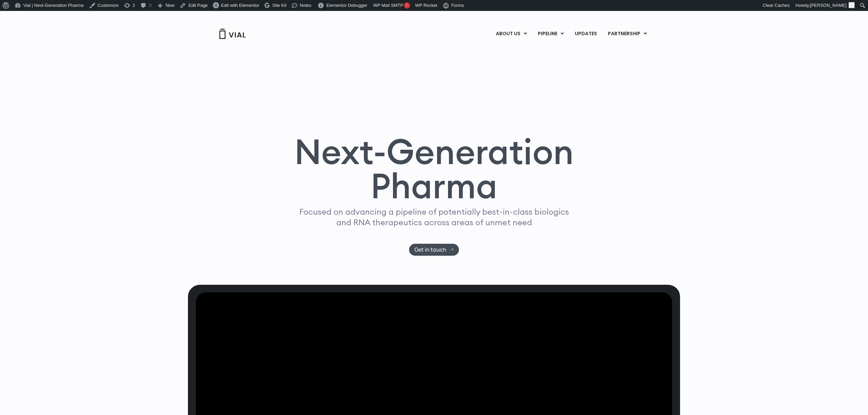  What do you see at coordinates (280, 5) in the screenshot?
I see `span: Site Kit` at bounding box center [280, 5].